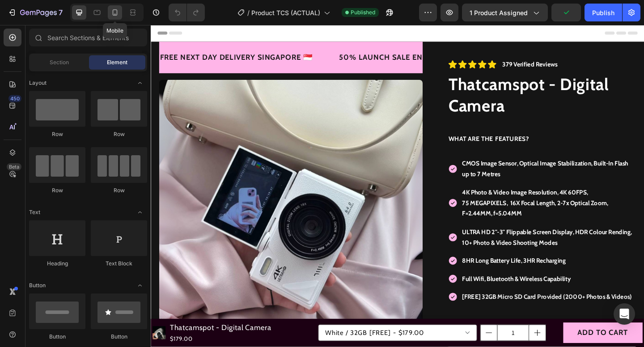  Describe the element at coordinates (498, 12) in the screenshot. I see `span: 1 product assigned` at that location.